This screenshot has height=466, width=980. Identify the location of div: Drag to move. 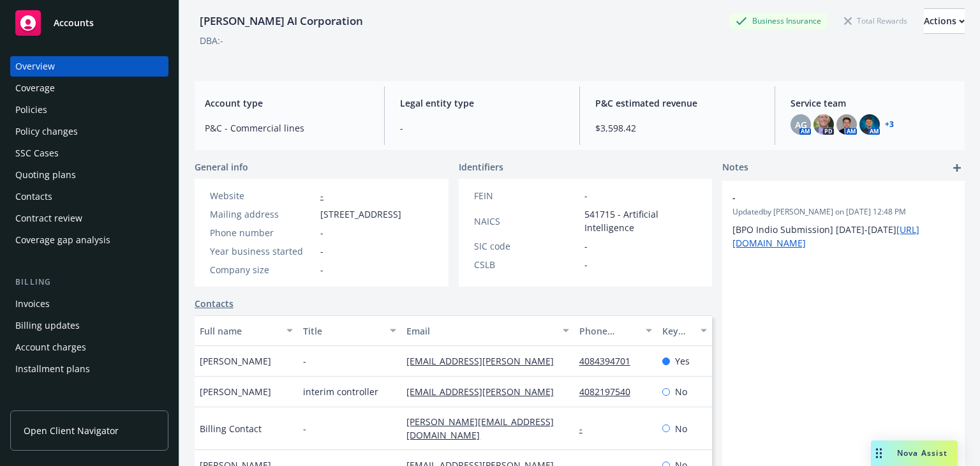
(878, 453).